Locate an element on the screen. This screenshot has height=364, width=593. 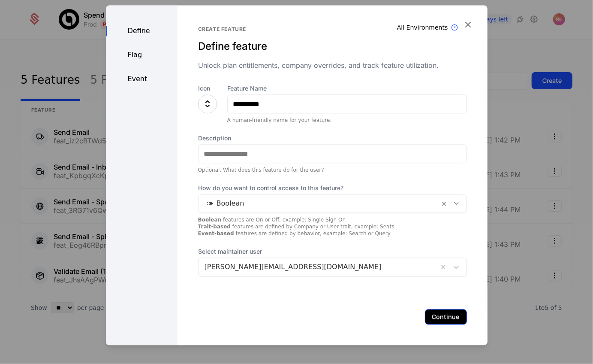
label: Description is located at coordinates (332, 138).